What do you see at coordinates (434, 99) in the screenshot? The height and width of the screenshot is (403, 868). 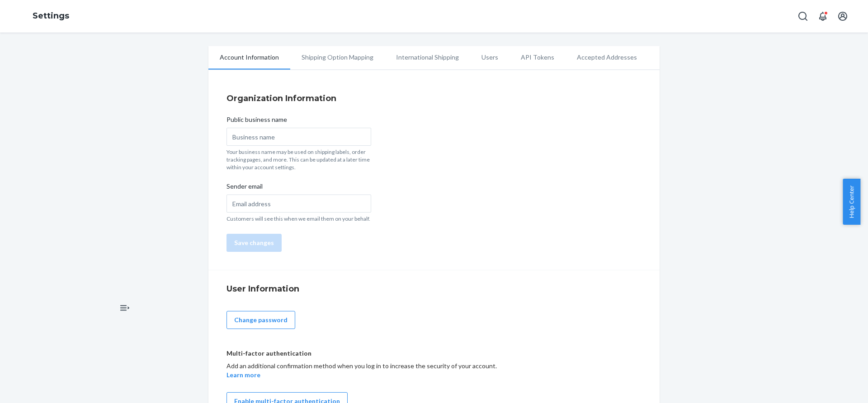 I see `h4: Organization Information` at bounding box center [434, 99].